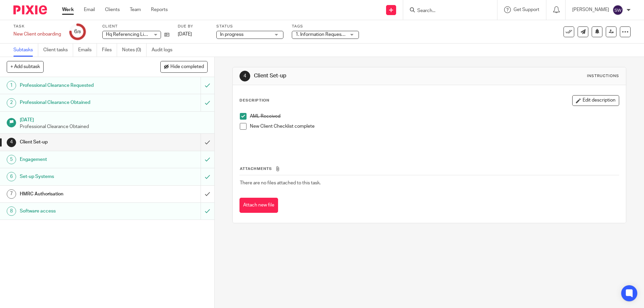  Describe the element at coordinates (447, 11) in the screenshot. I see `input: Search` at that location.